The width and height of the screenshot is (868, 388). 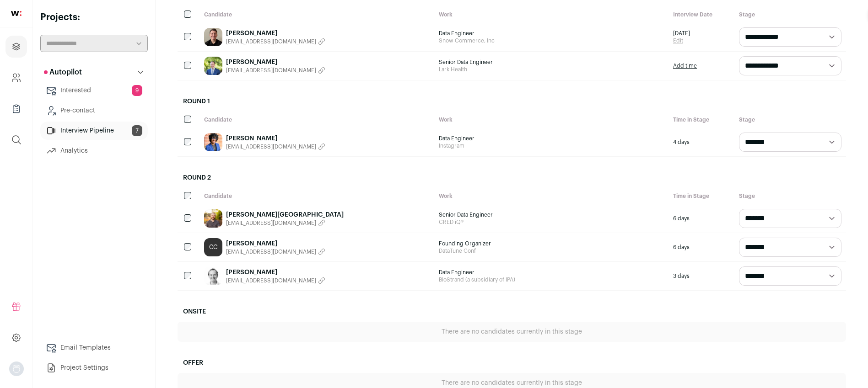 What do you see at coordinates (16, 77) in the screenshot?
I see `a: Company and ATS Settings` at bounding box center [16, 77].